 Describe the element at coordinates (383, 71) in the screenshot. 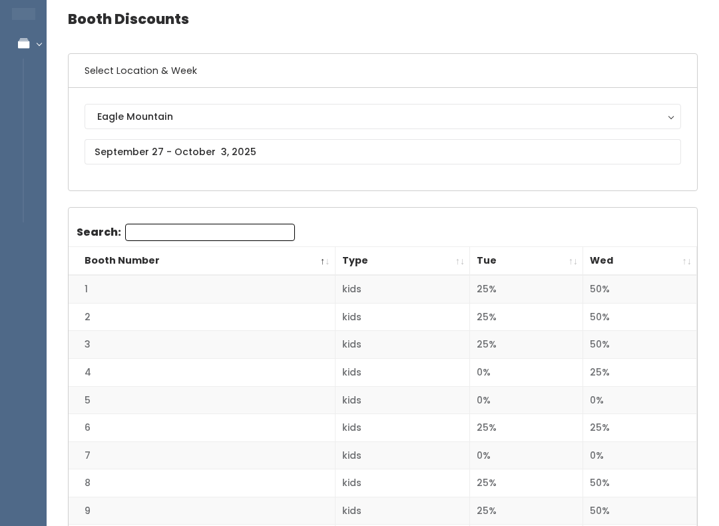

I see `h6: Select Location & Week` at that location.